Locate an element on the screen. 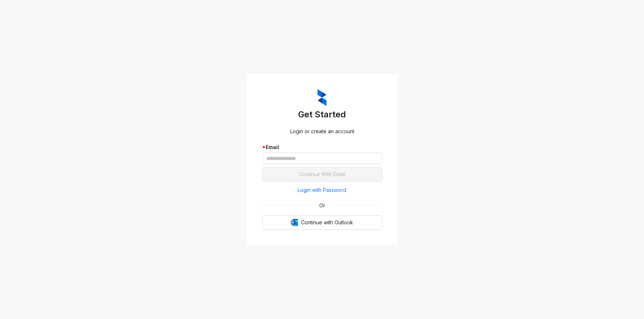  button: OutlookContinue with Outlook is located at coordinates (322, 222).